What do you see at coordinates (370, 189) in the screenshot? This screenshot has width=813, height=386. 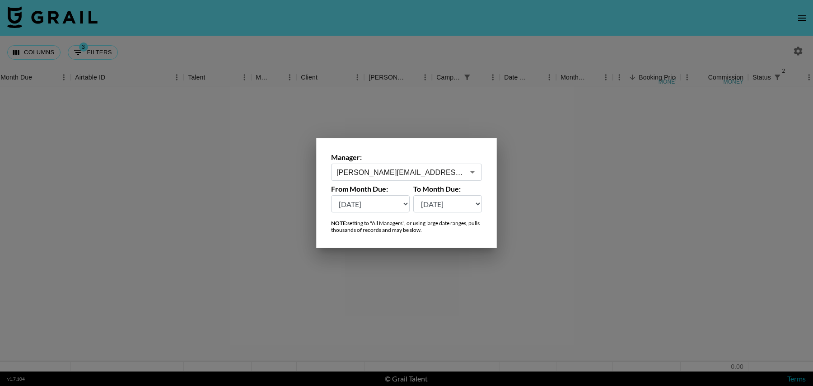 I see `label: From Month Due:` at bounding box center [370, 189].